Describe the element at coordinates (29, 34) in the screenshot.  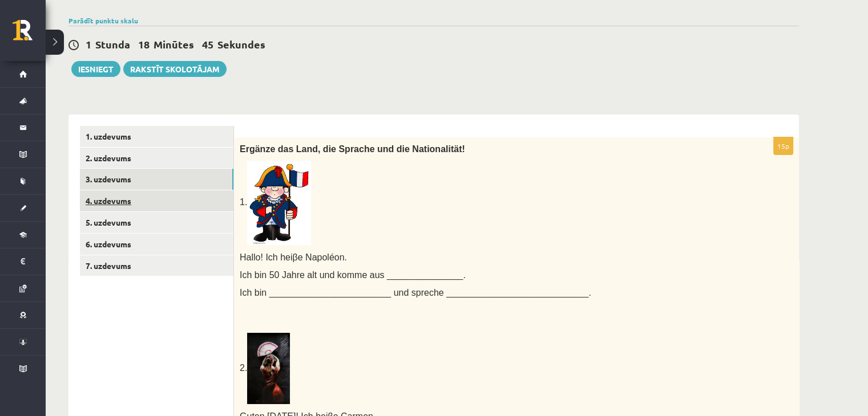
I see `a: Rīgas 1. Tālmācības vidusskola` at that location.